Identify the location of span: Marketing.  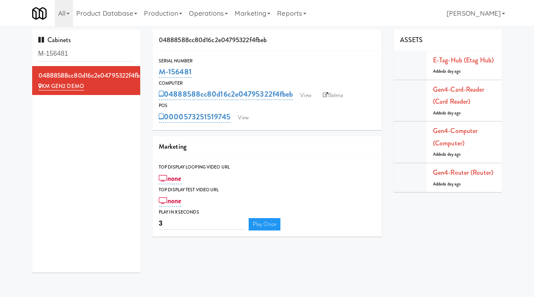
(172, 146).